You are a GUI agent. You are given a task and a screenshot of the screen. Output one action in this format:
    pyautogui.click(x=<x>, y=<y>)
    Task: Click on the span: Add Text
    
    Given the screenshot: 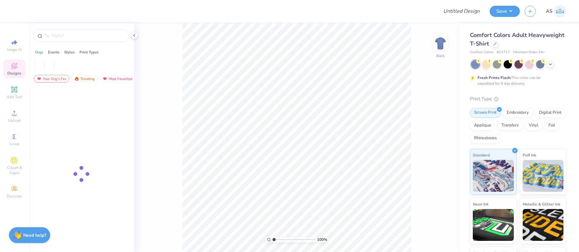 What is the action you would take?
    pyautogui.click(x=14, y=97)
    